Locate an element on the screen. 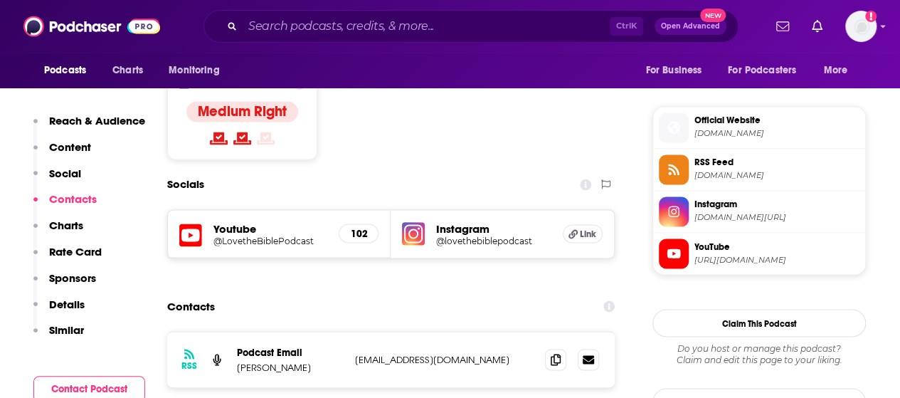  a: Link is located at coordinates (583, 233).